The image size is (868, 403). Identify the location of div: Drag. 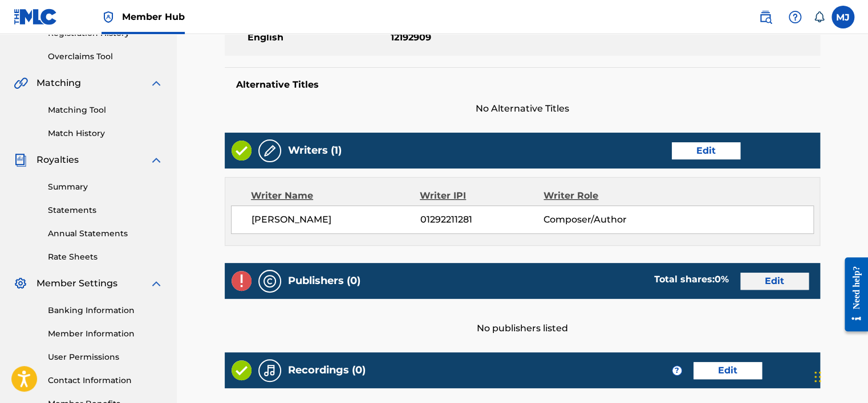
(818, 377).